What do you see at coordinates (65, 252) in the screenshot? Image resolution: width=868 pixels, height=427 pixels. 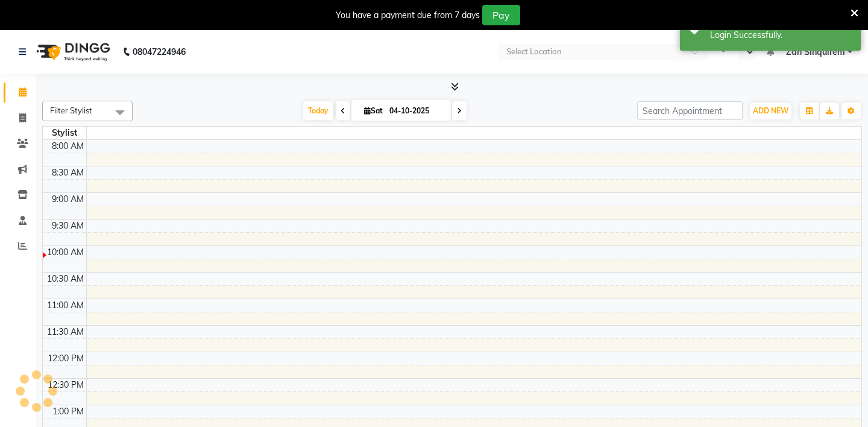 I see `div: 10:00 AM` at bounding box center [65, 252].